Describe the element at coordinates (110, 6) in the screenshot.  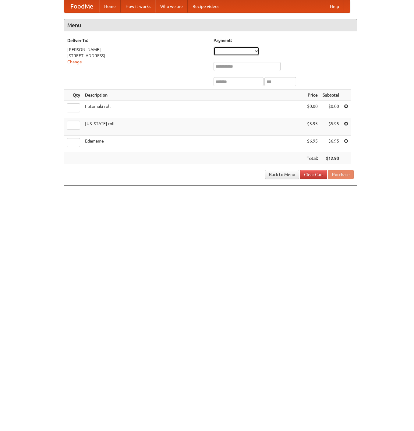
I see `a: Home` at that location.